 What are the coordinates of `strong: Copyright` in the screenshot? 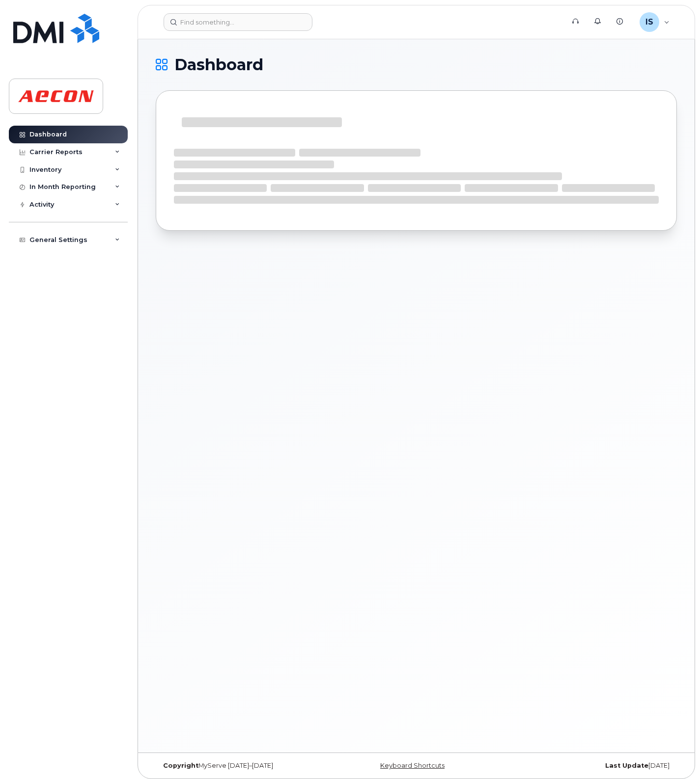 It's located at (181, 765).